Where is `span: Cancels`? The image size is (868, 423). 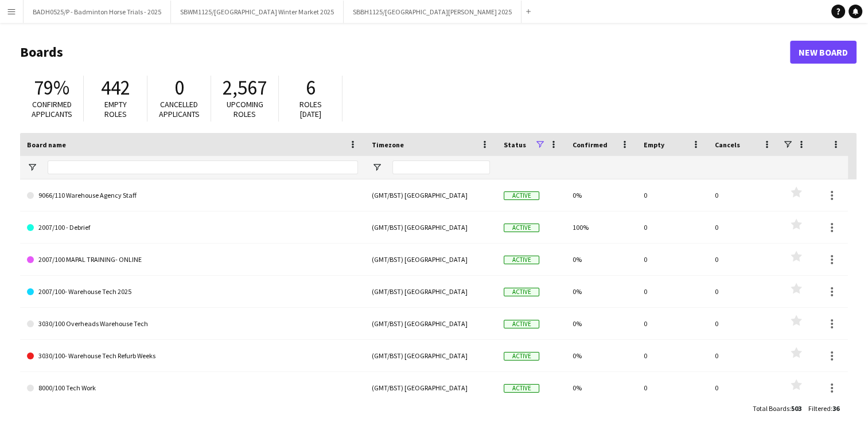 span: Cancels is located at coordinates (727, 144).